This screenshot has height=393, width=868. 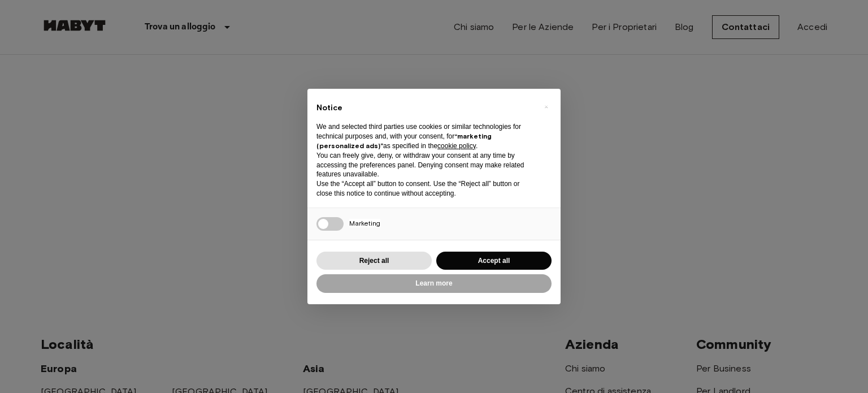 I want to click on button: Learn more, so click(x=434, y=283).